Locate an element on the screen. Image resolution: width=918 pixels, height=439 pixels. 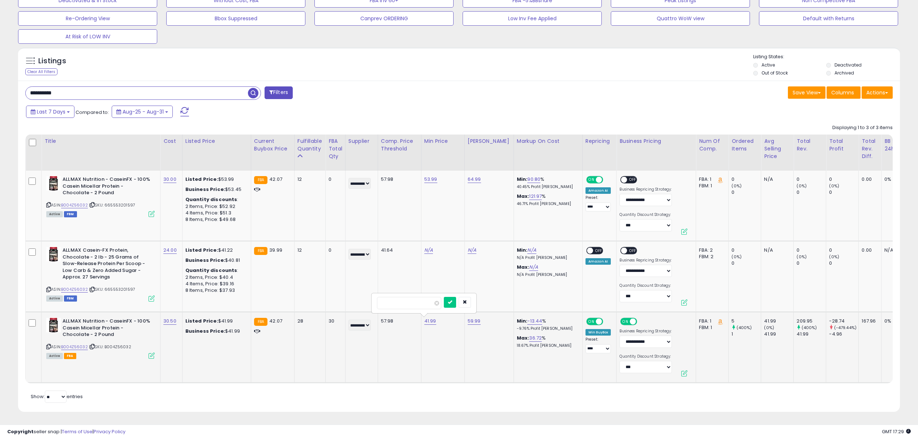
div: $41.99 is located at coordinates (215, 331).